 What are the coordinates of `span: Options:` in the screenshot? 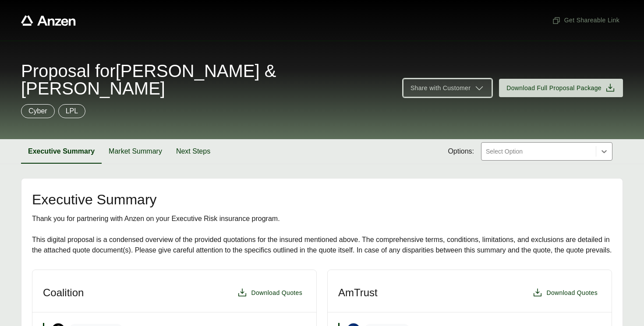 It's located at (461, 152).